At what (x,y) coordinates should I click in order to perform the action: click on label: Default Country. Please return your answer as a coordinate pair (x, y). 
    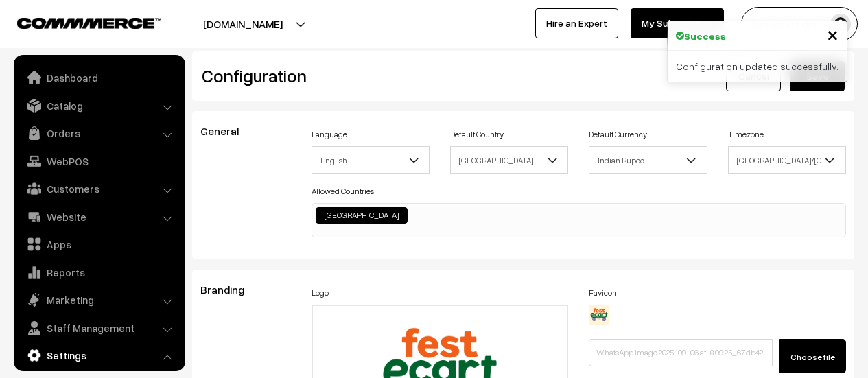
    Looking at the image, I should click on (476, 134).